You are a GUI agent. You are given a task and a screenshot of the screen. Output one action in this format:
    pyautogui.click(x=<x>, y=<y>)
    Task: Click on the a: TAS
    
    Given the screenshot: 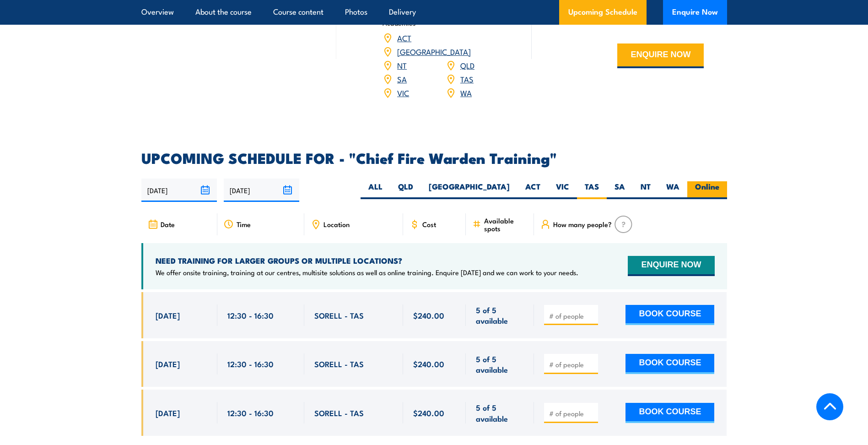 What is the action you would take?
    pyautogui.click(x=467, y=78)
    